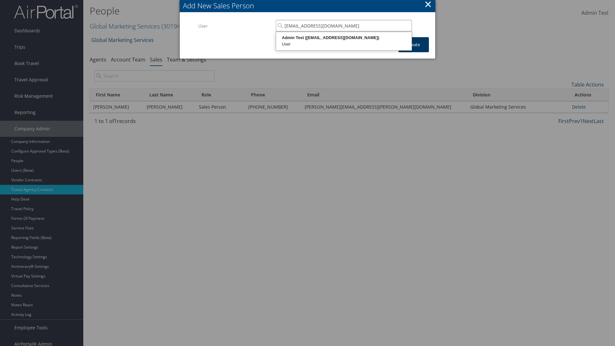 The height and width of the screenshot is (346, 615). I want to click on input: Search Users, so click(344, 26).